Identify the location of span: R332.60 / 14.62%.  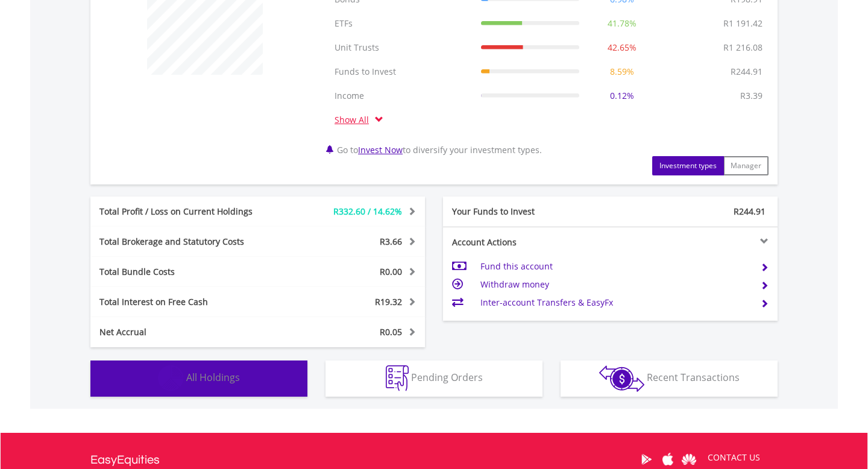
(368, 211).